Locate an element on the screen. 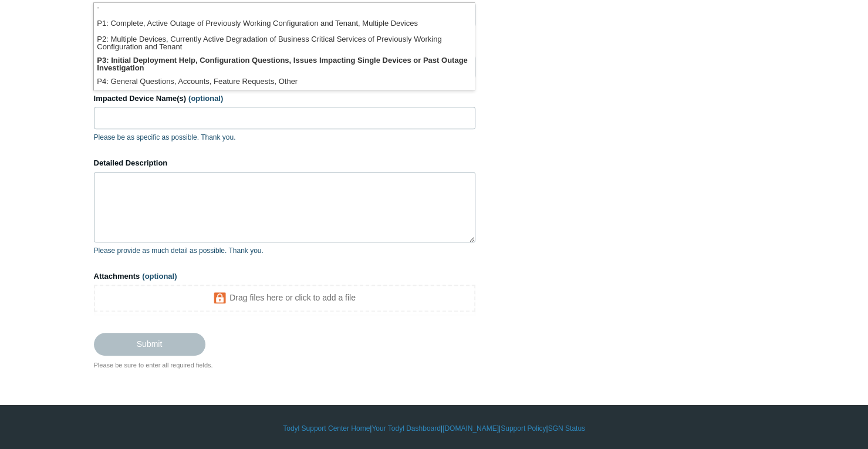 This screenshot has height=449, width=868. label: Impacted Device Name(s) is located at coordinates (285, 99).